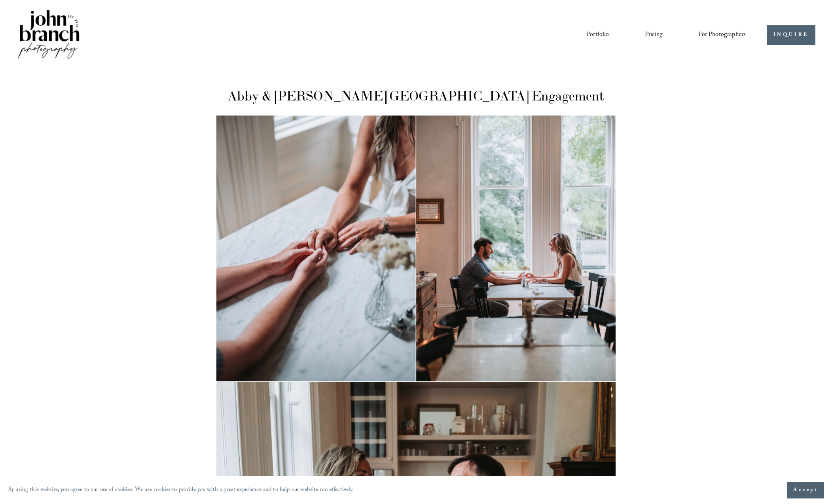 Image resolution: width=832 pixels, height=504 pixels. I want to click on a: Pricing, so click(654, 35).